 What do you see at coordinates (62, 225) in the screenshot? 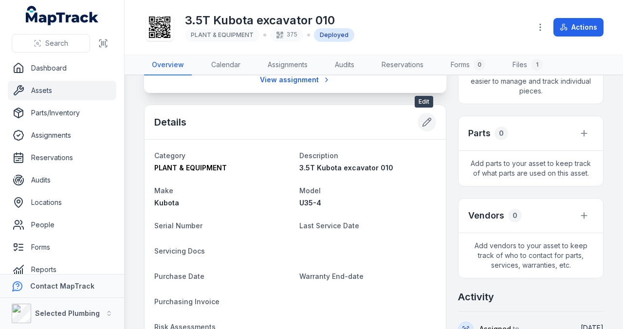
I see `a: People` at bounding box center [62, 225].